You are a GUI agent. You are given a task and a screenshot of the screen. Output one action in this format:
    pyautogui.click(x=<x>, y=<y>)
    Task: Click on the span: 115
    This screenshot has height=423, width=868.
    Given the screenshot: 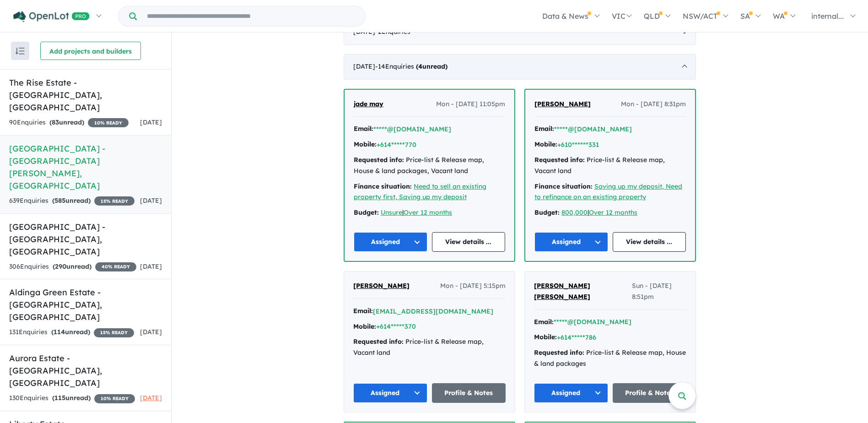 What is the action you would take?
    pyautogui.click(x=60, y=398)
    